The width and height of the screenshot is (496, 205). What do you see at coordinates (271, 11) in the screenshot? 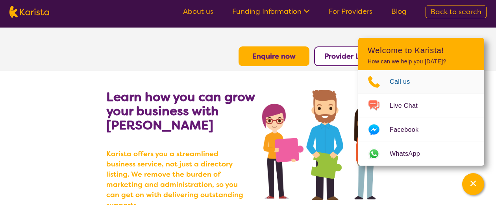
I see `a: Funding Information` at bounding box center [271, 11].